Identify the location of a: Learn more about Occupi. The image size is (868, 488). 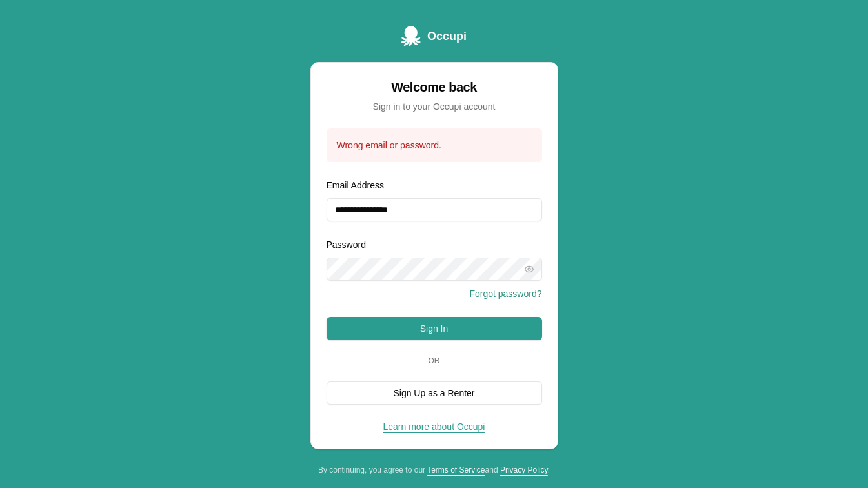
(434, 427).